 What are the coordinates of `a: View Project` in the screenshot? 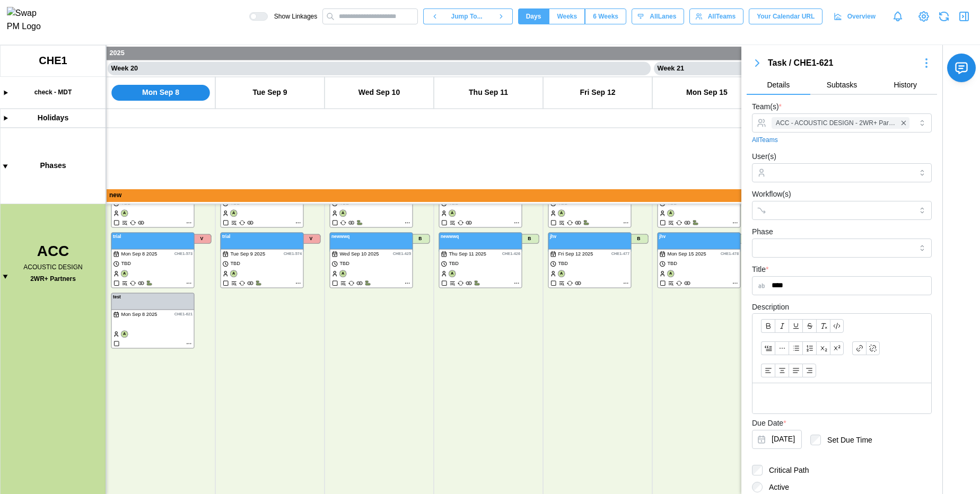 It's located at (924, 16).